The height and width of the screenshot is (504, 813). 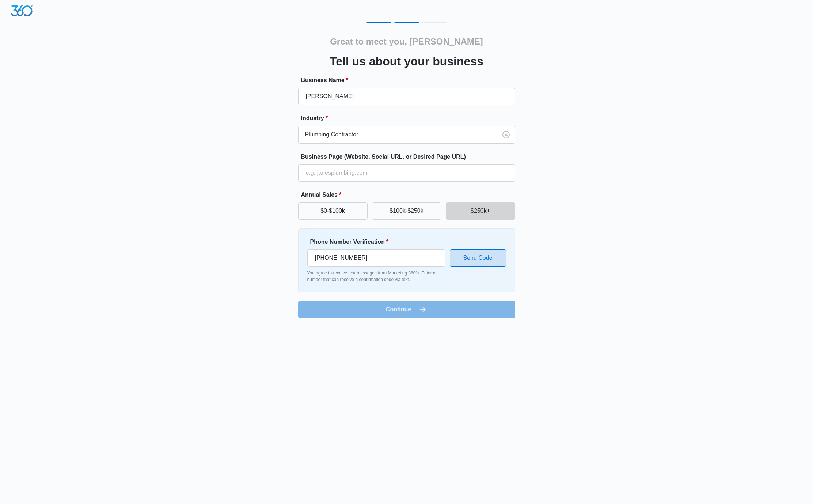 What do you see at coordinates (410, 81) in the screenshot?
I see `label: Business Name` at bounding box center [410, 81].